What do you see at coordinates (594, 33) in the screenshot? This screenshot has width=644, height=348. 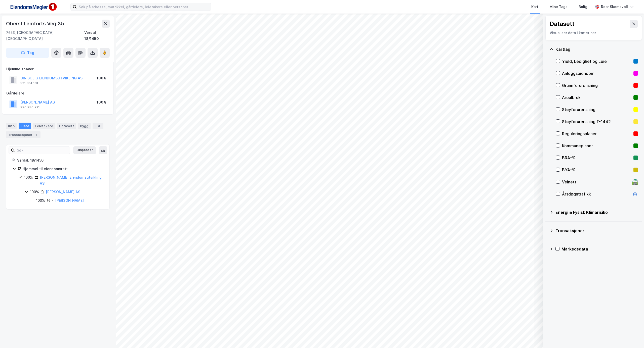 I see `div: Visualiser data i kartet her.` at bounding box center [594, 33].